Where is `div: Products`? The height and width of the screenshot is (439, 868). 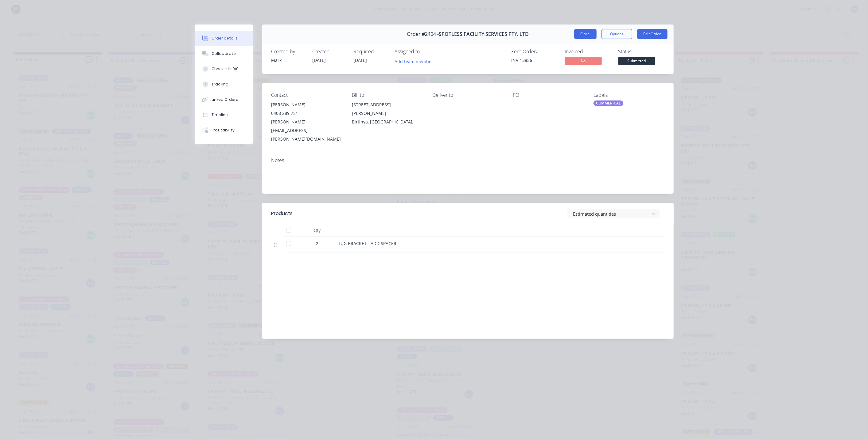 div: Products is located at coordinates (282, 214).